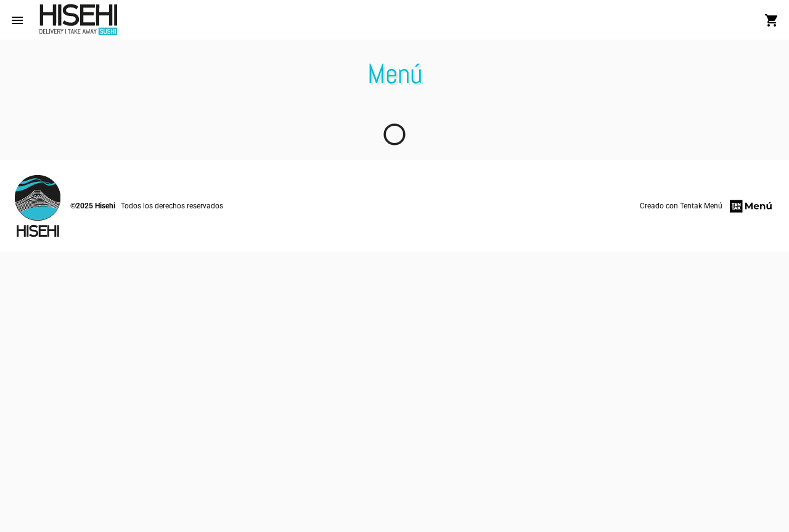 The height and width of the screenshot is (532, 789). What do you see at coordinates (681, 206) in the screenshot?
I see `span: Creado con Tentak Menú` at bounding box center [681, 206].